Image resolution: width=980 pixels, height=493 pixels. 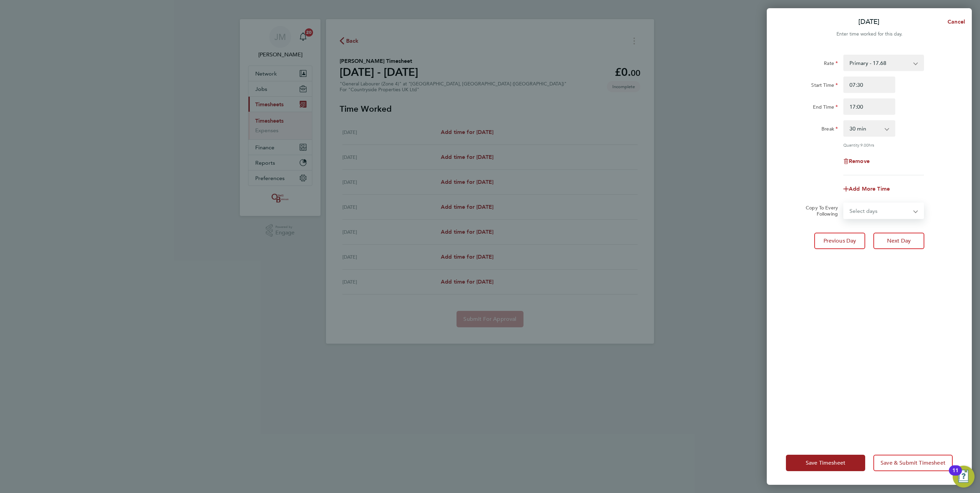 What do you see at coordinates (963, 476) in the screenshot?
I see `button: Open Resource Center, 11 new notifications` at bounding box center [963, 476].